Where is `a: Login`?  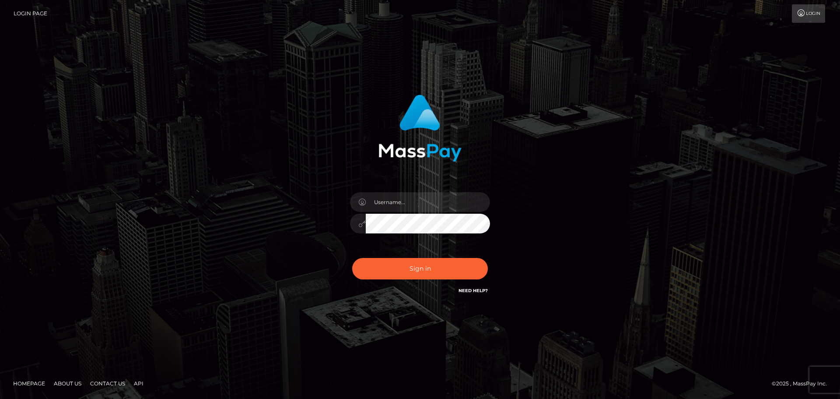 a: Login is located at coordinates (809, 14).